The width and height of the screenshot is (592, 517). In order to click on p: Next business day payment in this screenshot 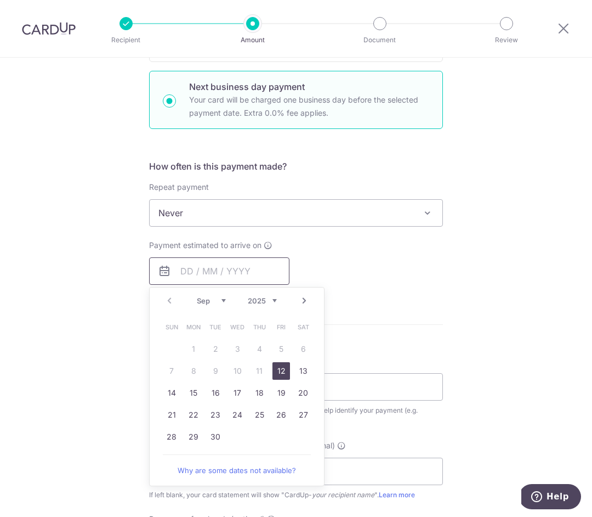, I will do `click(309, 87)`.